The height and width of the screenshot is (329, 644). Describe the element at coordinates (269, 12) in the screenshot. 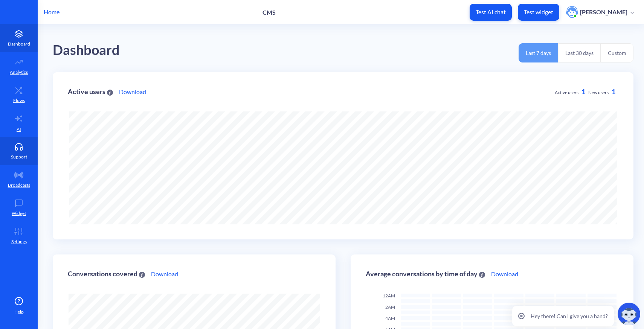

I see `p: CMS` at that location.